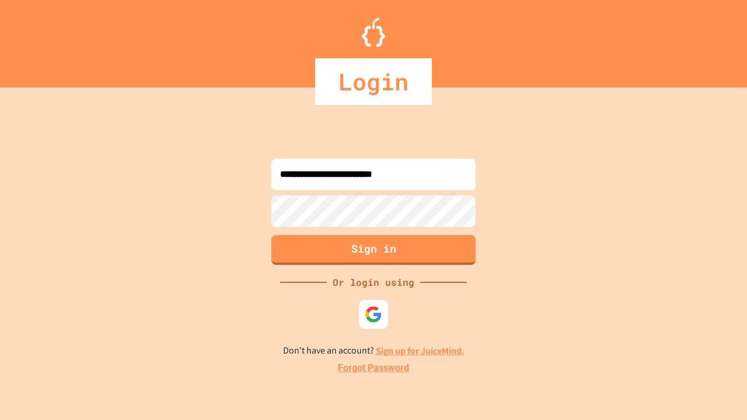  I want to click on a: Sign up for JuiceMind., so click(420, 351).